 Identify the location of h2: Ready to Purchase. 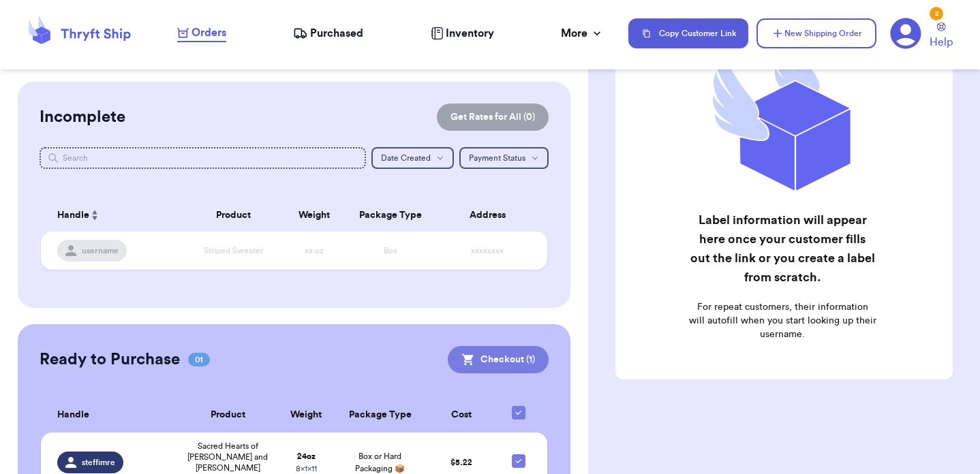
(109, 359).